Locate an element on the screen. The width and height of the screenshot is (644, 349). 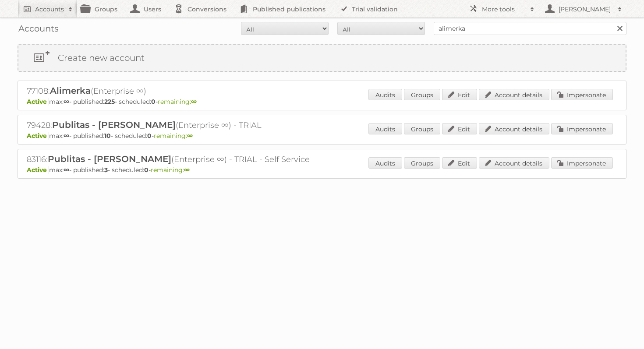
h2: 77108: (Enterprise ∞) is located at coordinates (180, 91).